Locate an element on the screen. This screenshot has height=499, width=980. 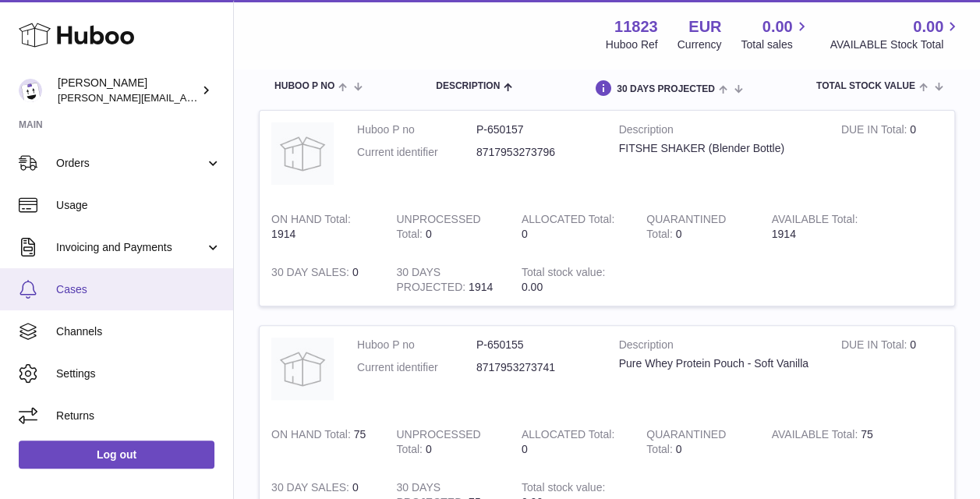
div: Huboo Ref is located at coordinates (632, 45).